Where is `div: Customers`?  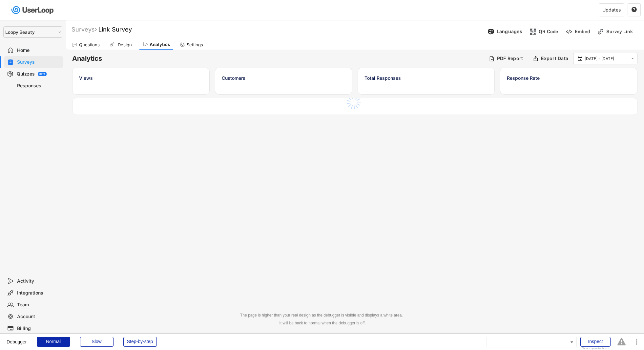 div: Customers is located at coordinates (283, 78).